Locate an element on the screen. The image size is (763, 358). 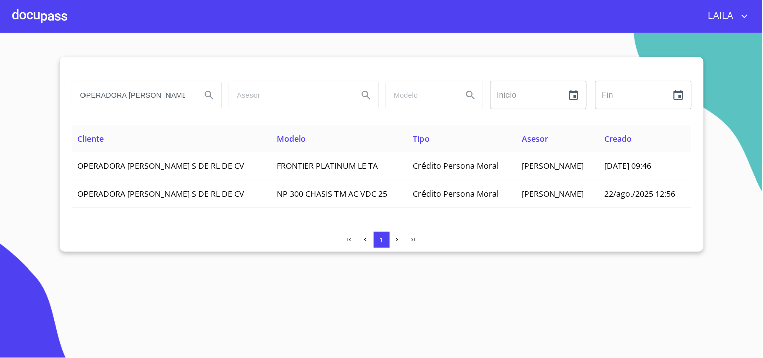
span: Modelo is located at coordinates (291, 139).